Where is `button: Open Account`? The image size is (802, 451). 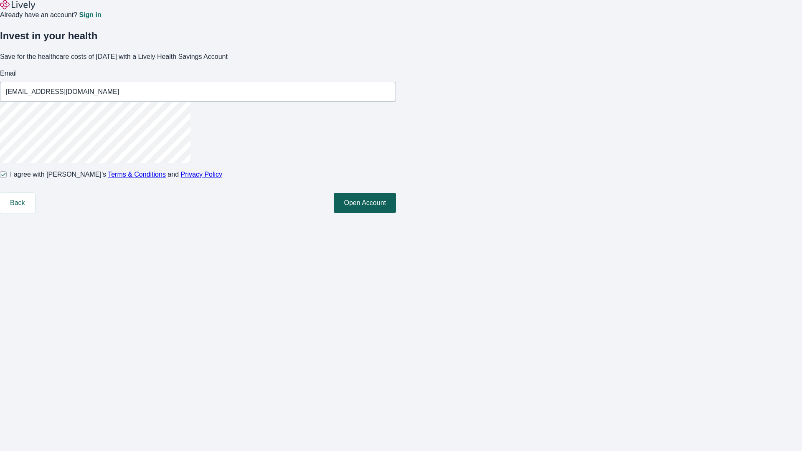 button: Open Account is located at coordinates (365, 203).